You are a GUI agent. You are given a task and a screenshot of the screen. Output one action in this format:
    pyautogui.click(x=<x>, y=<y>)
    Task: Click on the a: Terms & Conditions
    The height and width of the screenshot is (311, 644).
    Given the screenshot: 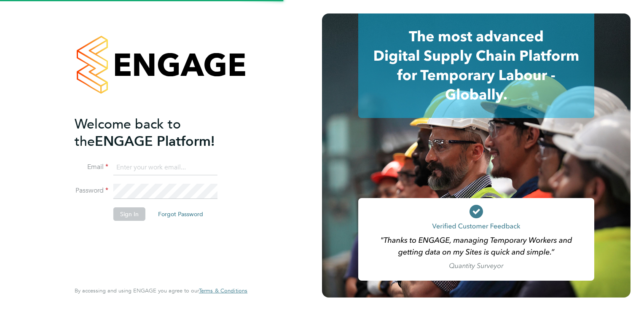 What is the action you would take?
    pyautogui.click(x=223, y=291)
    